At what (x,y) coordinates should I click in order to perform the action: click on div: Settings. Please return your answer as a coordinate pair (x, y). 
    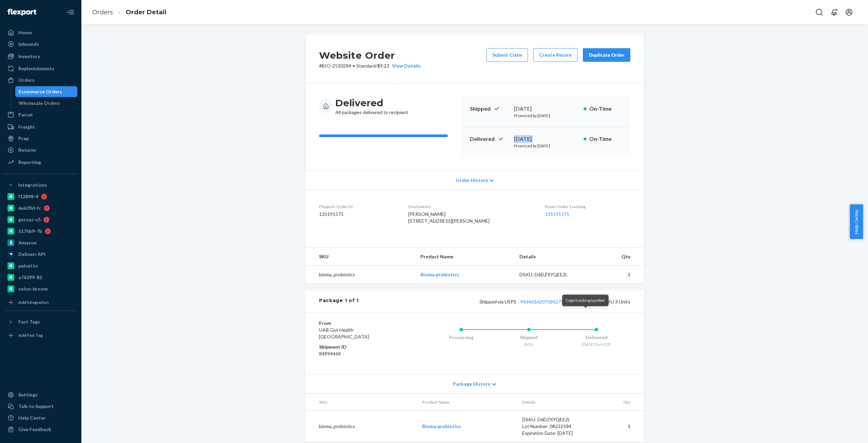
    Looking at the image, I should click on (28, 395).